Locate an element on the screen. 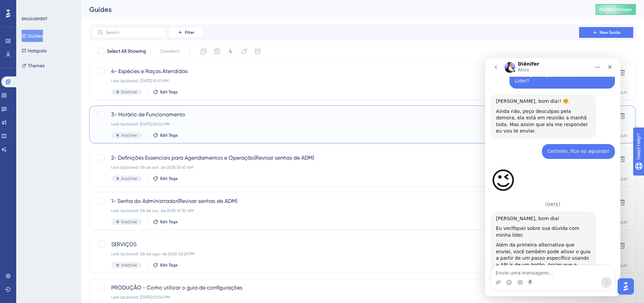  span: Select All Showing is located at coordinates (126, 51).